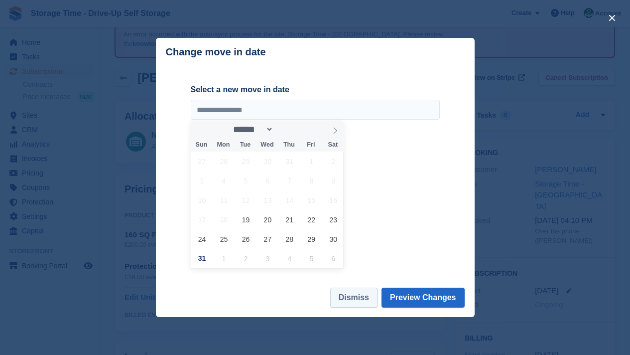 This screenshot has width=630, height=355. I want to click on span: July 27, 2025, so click(202, 161).